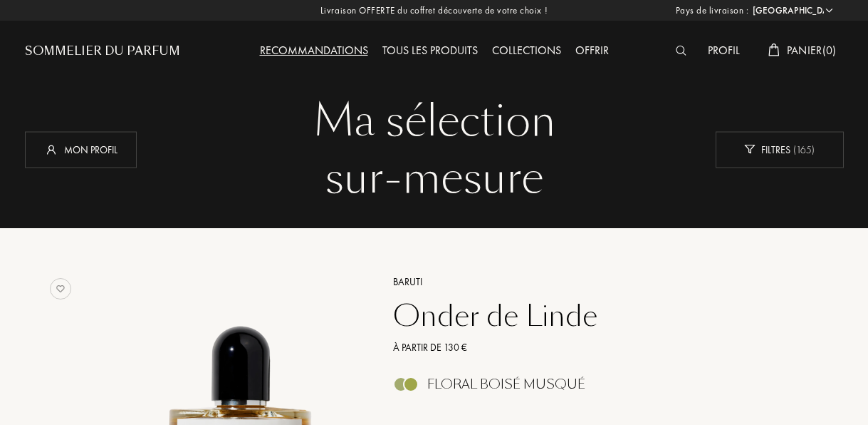  I want to click on img: profil_icn_w.svg, so click(51, 149).